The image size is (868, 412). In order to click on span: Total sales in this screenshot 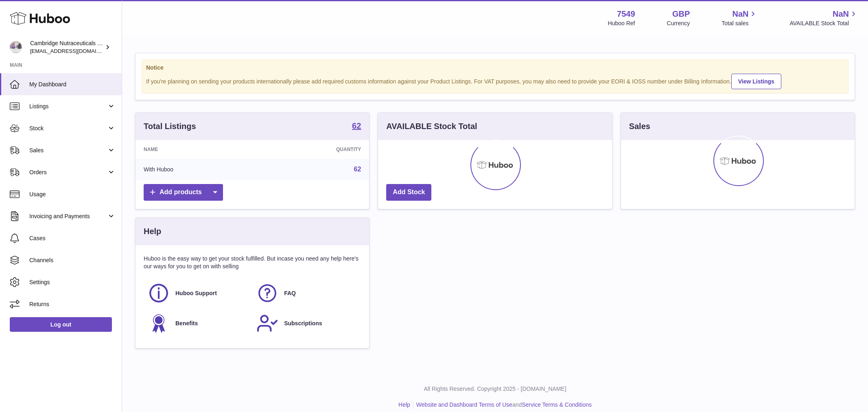, I will do `click(739, 23)`.